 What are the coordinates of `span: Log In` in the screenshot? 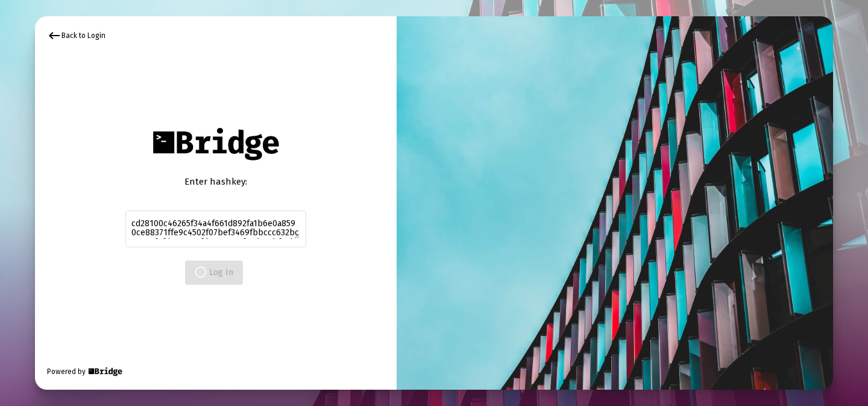 It's located at (214, 272).